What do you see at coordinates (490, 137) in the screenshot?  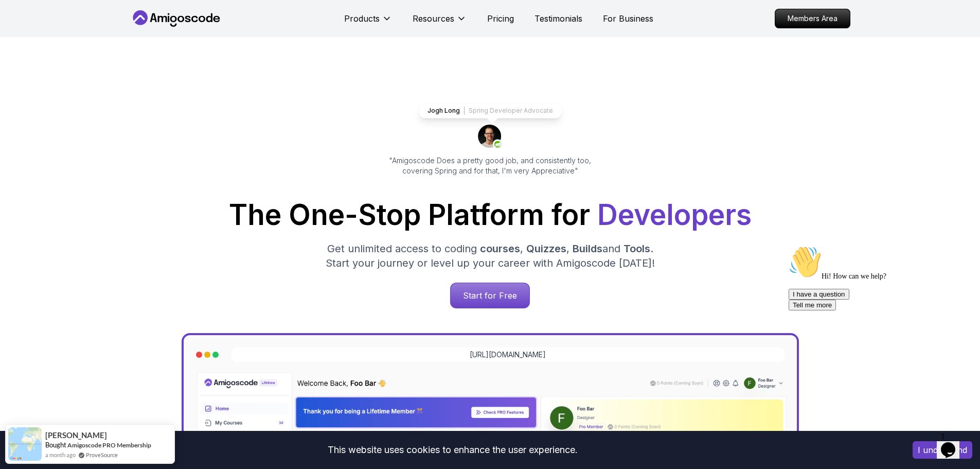 I see `img: josh long` at bounding box center [490, 137].